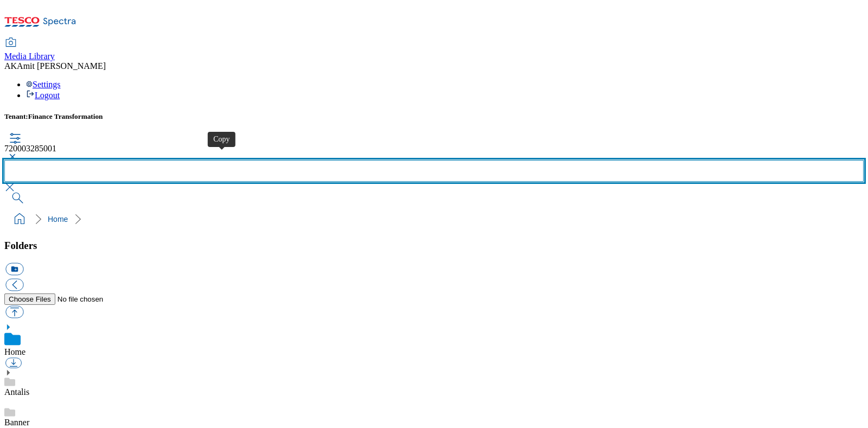  Describe the element at coordinates (17, 392) in the screenshot. I see `a: Antalis` at that location.